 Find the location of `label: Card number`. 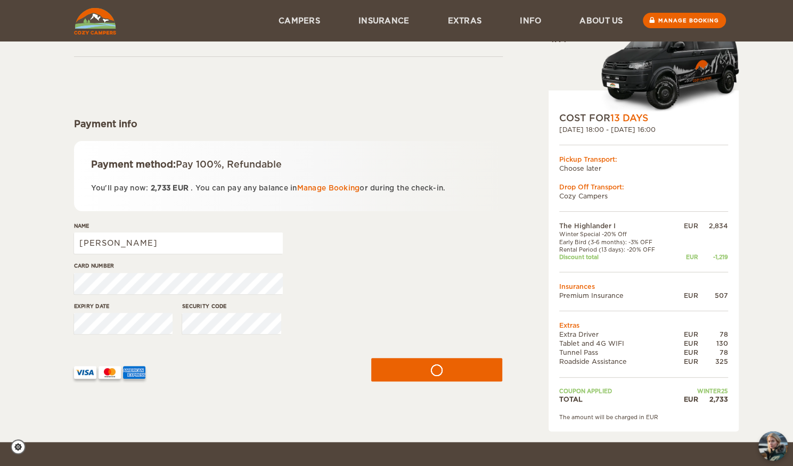

label: Card number is located at coordinates (178, 266).